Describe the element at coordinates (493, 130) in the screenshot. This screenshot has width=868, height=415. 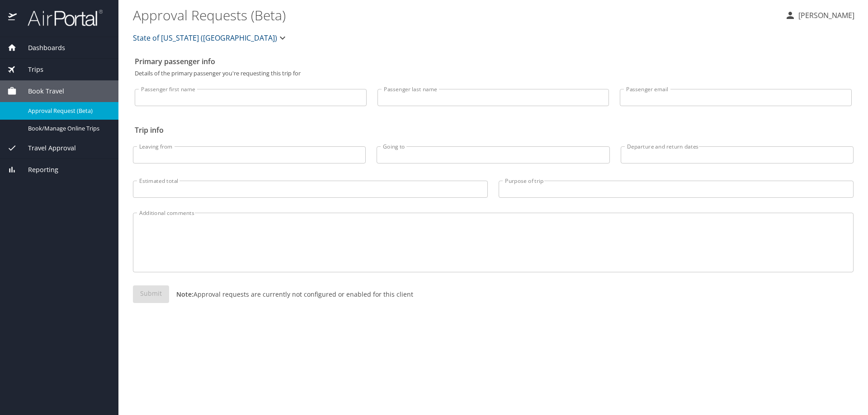
I see `h2: Trip info` at that location.